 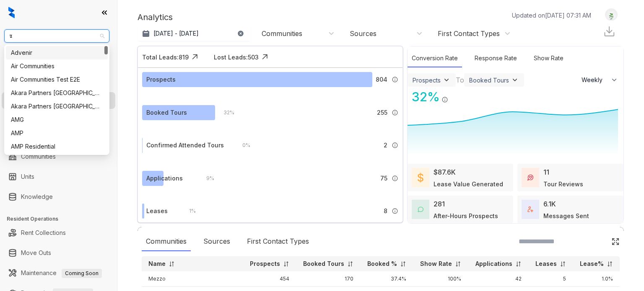 I want to click on li: Collections, so click(x=58, y=121).